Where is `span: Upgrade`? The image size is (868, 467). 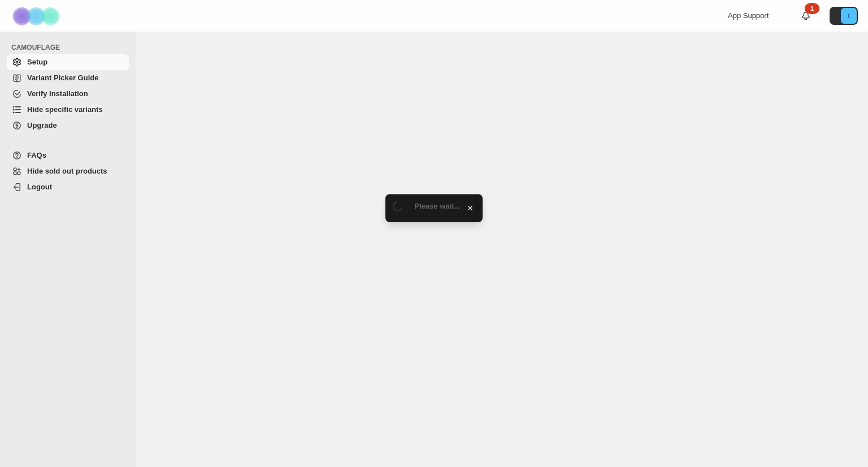 span: Upgrade is located at coordinates (42, 125).